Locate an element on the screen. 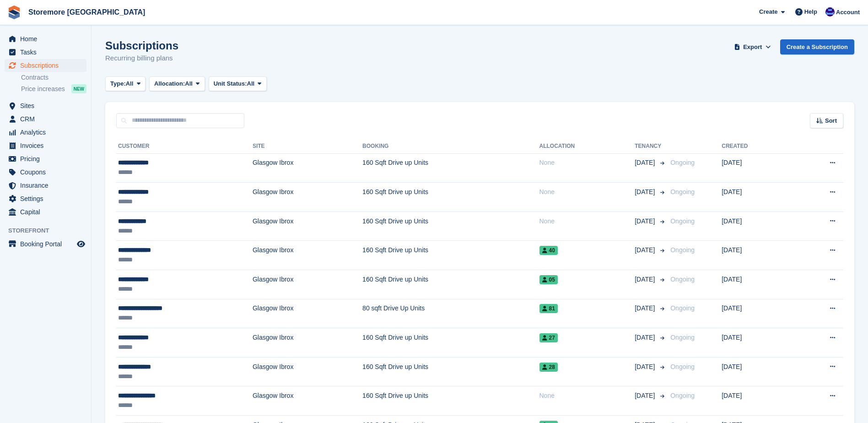 This screenshot has height=423, width=868. button: Unit Status: All is located at coordinates (238, 84).